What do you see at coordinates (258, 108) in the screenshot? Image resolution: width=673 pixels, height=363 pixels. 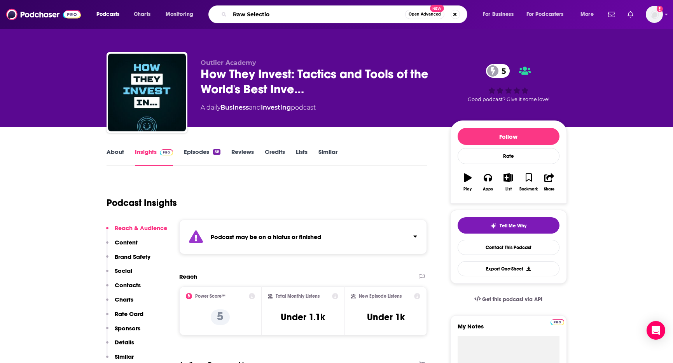 I see `div: A daily podcast` at bounding box center [258, 108].